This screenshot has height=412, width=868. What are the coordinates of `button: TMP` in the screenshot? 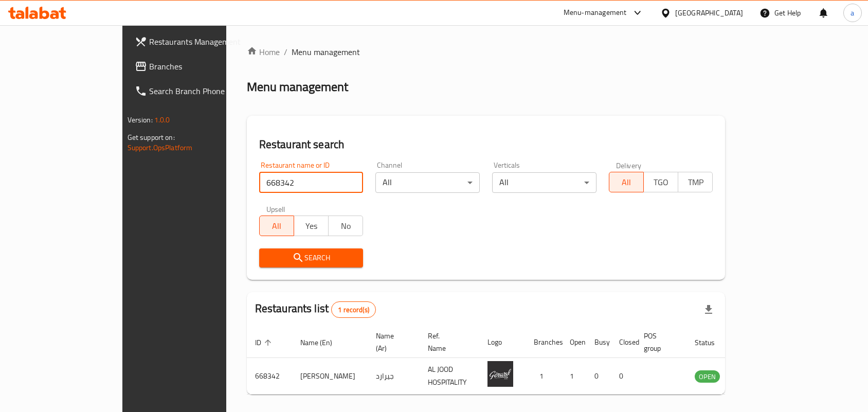 It's located at (695, 182).